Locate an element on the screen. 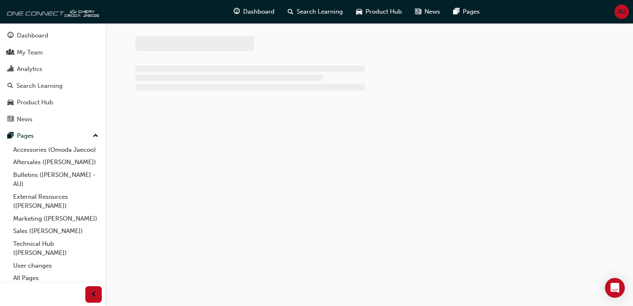 The height and width of the screenshot is (306, 633). span: chart-icon is located at coordinates (10, 69).